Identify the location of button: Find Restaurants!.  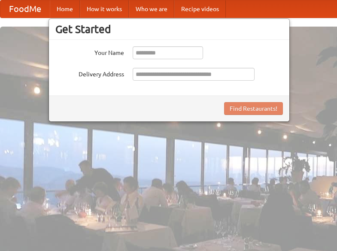
(253, 109).